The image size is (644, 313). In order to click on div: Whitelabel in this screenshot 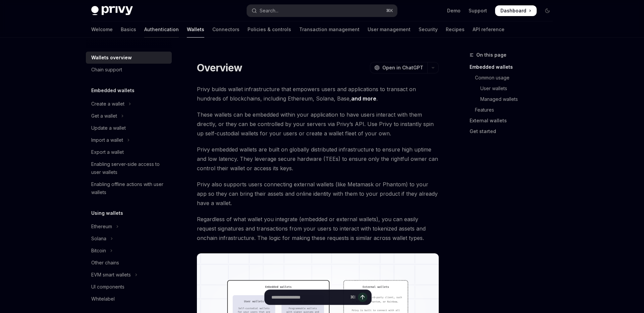, I will do `click(103, 299)`.